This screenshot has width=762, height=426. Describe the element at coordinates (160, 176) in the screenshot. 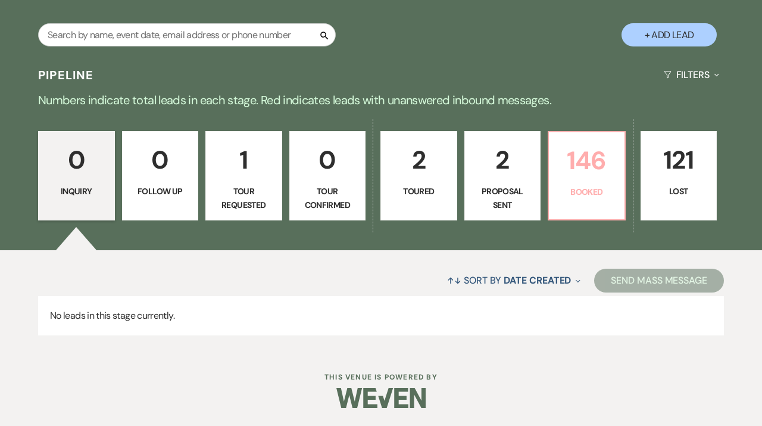

I see `a: 0Follow Up` at that location.